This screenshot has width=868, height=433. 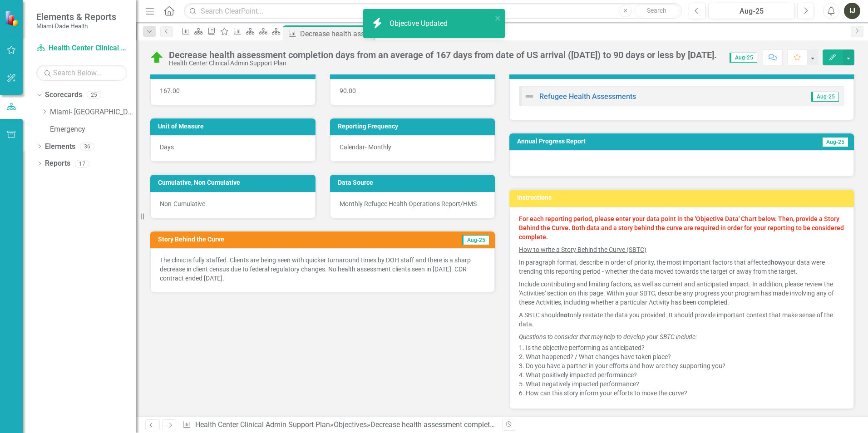 I want to click on img: Not Defined, so click(x=529, y=97).